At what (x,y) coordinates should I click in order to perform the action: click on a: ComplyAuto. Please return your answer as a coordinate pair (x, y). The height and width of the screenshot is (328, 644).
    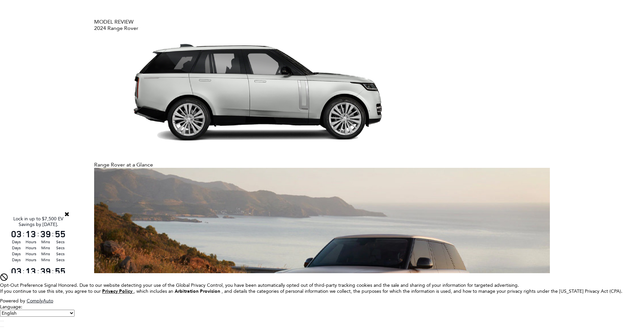
    Looking at the image, I should click on (40, 301).